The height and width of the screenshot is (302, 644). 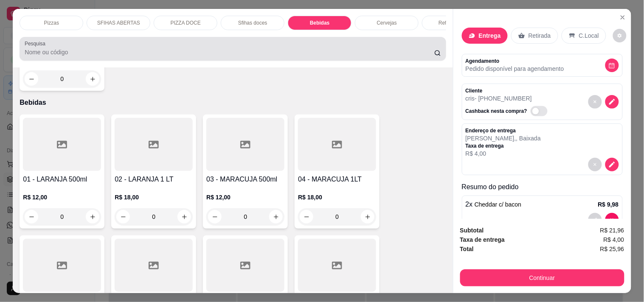 I want to click on p: R$ 9,98, so click(x=608, y=204).